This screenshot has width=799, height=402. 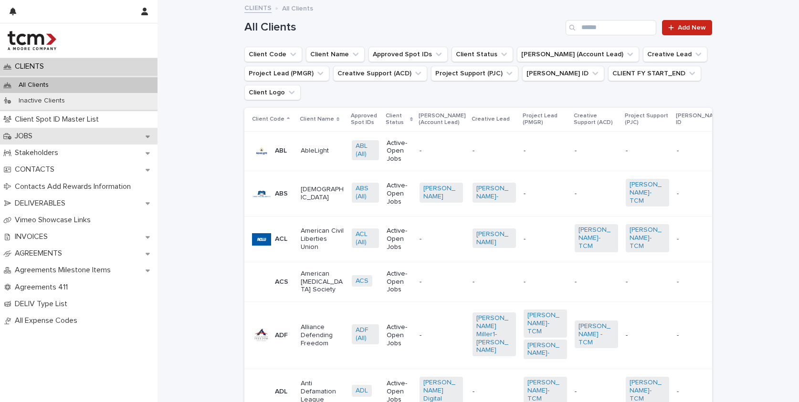 I want to click on button: Client Name, so click(x=335, y=54).